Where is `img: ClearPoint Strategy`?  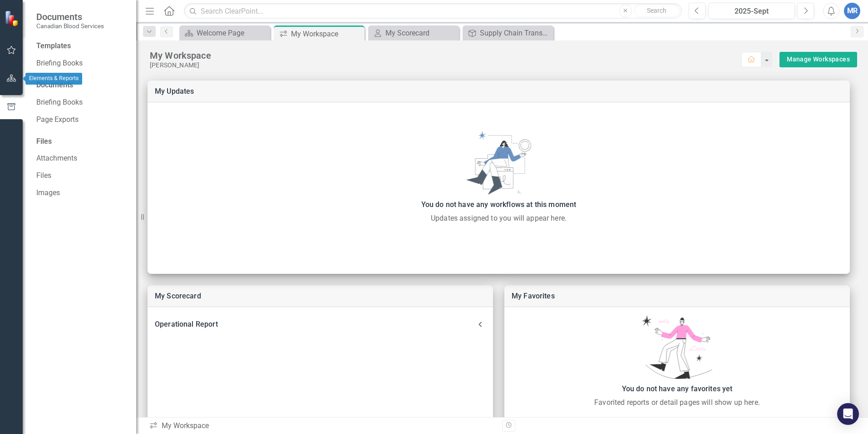
img: ClearPoint Strategy is located at coordinates (12, 18).